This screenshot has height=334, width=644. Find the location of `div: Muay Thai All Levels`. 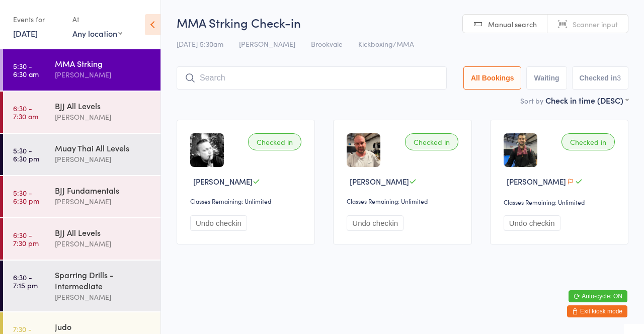

div: Muay Thai All Levels is located at coordinates (104, 148).